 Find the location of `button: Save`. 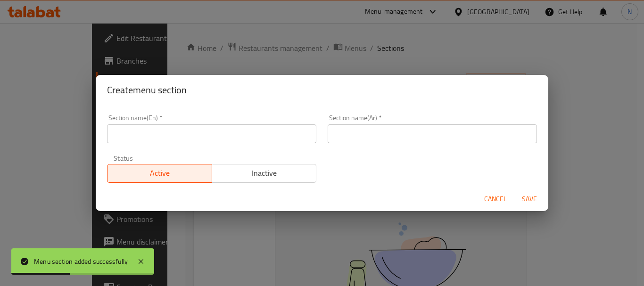

button: Save is located at coordinates (530, 199).